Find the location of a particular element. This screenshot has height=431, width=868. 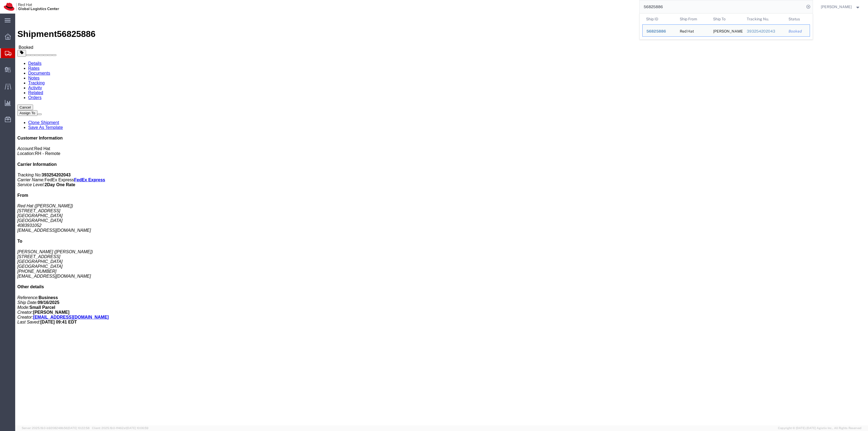

div: Red Hat is located at coordinates (687, 31).